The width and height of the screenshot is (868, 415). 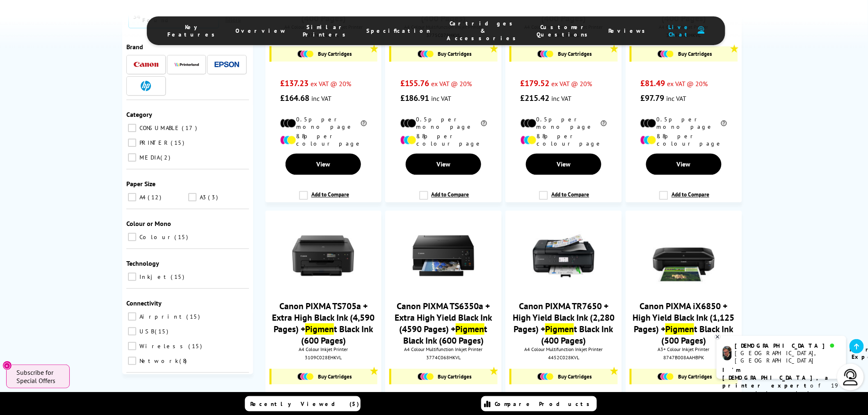 What do you see at coordinates (132, 361) in the screenshot?
I see `input: Network 8` at bounding box center [132, 361].